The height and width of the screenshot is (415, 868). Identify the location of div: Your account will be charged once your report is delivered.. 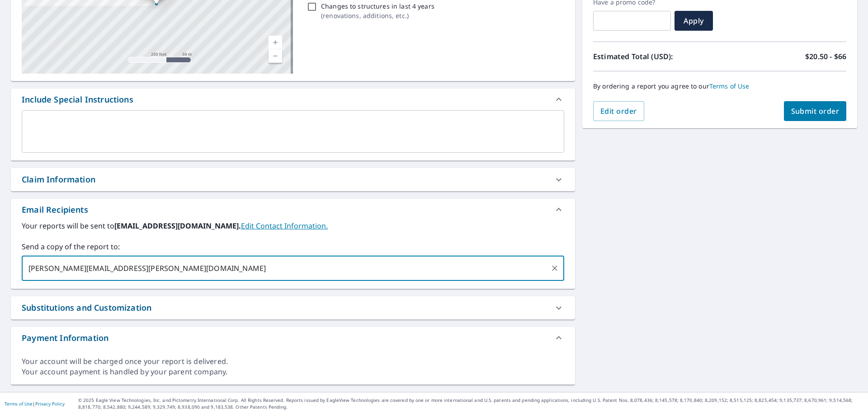
(293, 362).